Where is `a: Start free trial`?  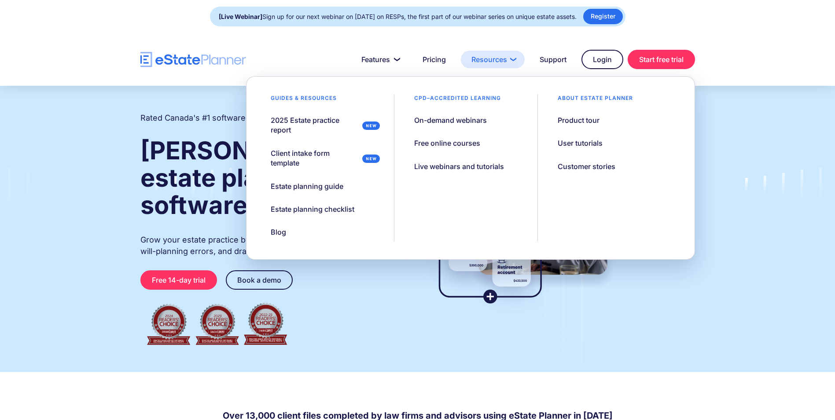
a: Start free trial is located at coordinates (661, 59).